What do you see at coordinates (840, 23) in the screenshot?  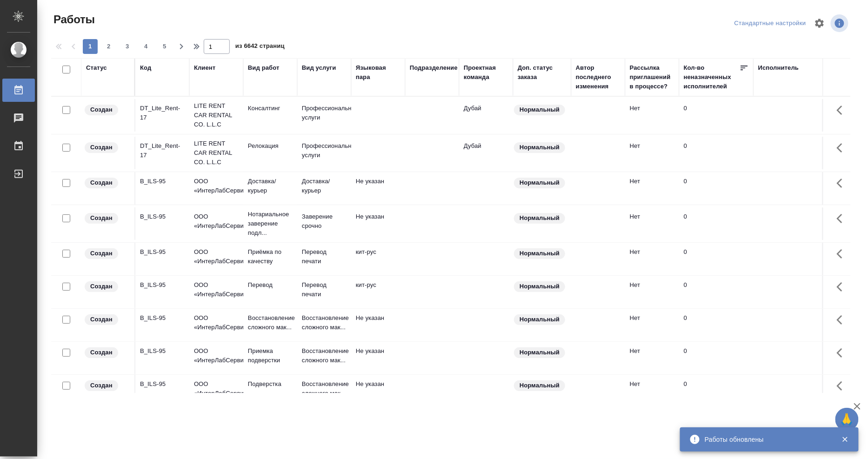 I see `span: Посмотреть информацию` at bounding box center [840, 23].